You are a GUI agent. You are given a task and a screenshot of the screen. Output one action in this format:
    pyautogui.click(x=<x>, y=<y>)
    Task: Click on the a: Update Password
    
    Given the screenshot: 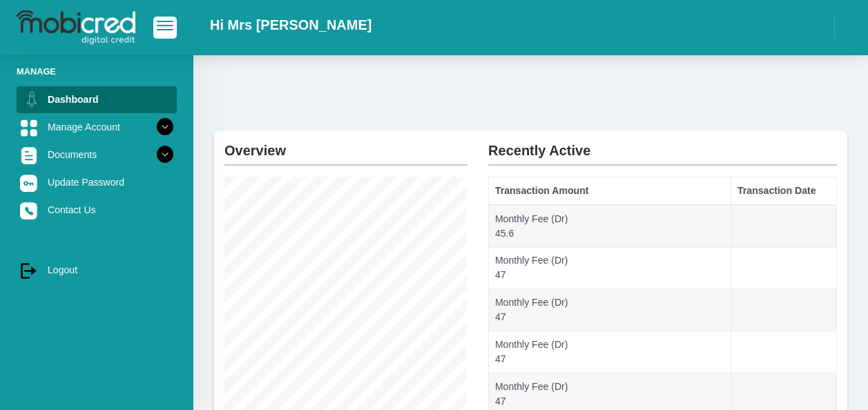 What is the action you would take?
    pyautogui.click(x=96, y=182)
    